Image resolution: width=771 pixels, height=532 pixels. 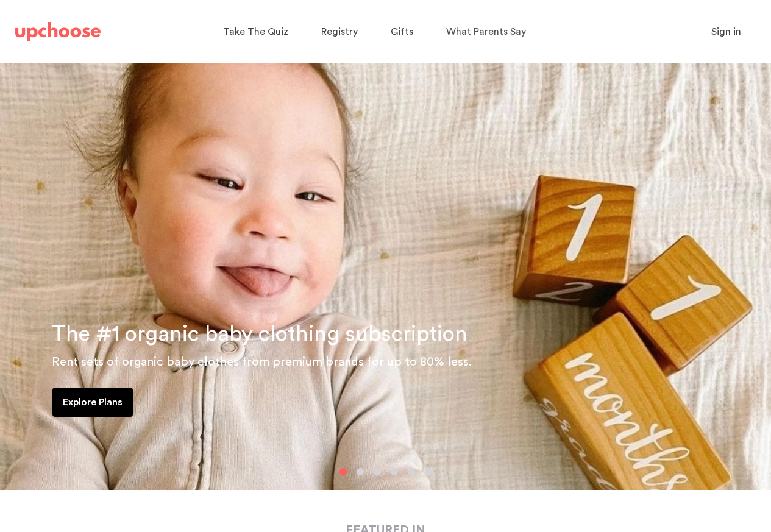 I want to click on button: Sign in, so click(x=726, y=32).